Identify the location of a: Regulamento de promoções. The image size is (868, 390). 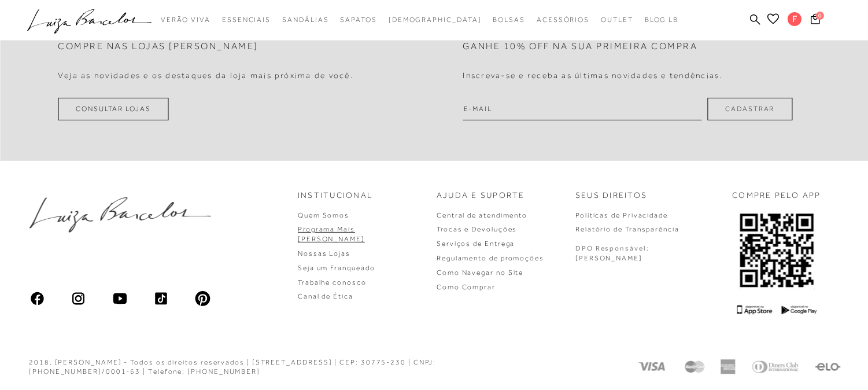
(490, 258).